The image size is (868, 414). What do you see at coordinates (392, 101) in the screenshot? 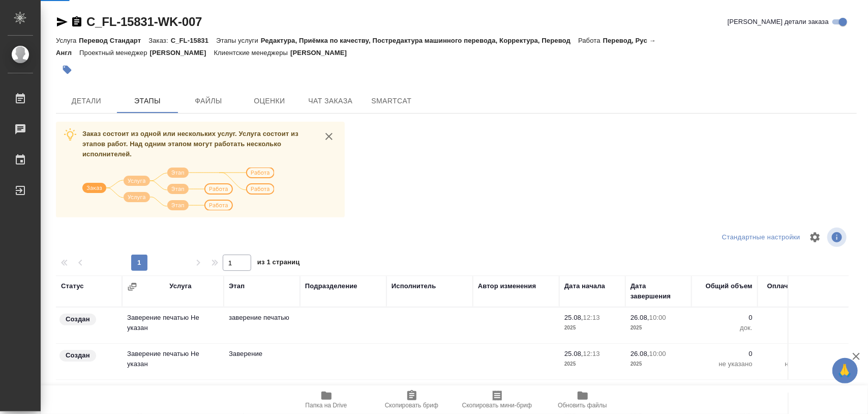
I see `span: SmartCat` at bounding box center [392, 101].